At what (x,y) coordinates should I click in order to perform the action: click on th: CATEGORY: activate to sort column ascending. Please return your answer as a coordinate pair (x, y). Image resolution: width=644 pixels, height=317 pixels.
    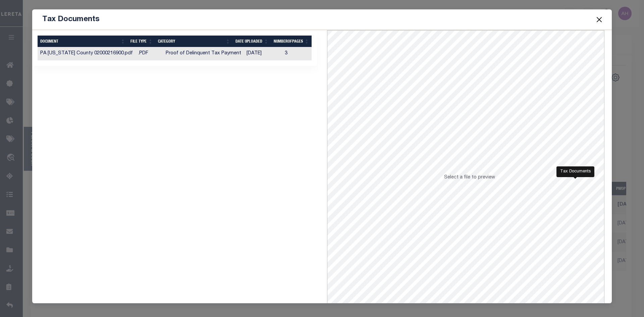
    Looking at the image, I should click on (194, 41).